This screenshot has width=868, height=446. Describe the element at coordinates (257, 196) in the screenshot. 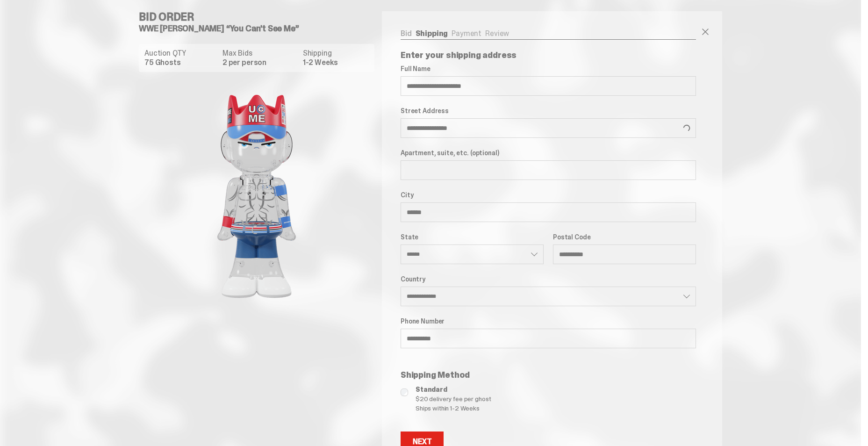

I see `img: product image` at that location.